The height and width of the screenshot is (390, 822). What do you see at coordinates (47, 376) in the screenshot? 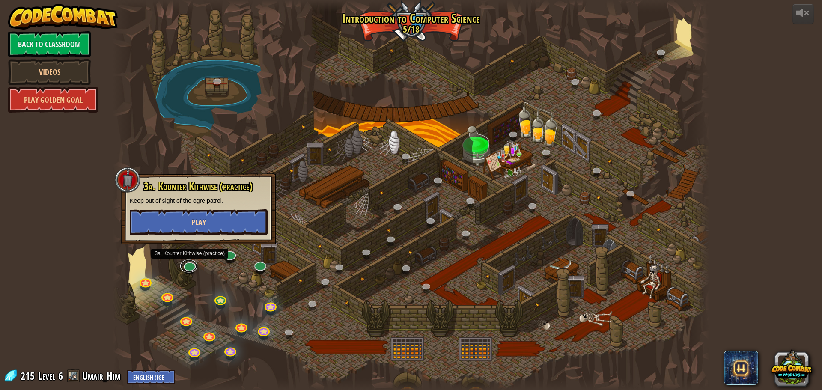
I see `span: Level` at bounding box center [47, 376].